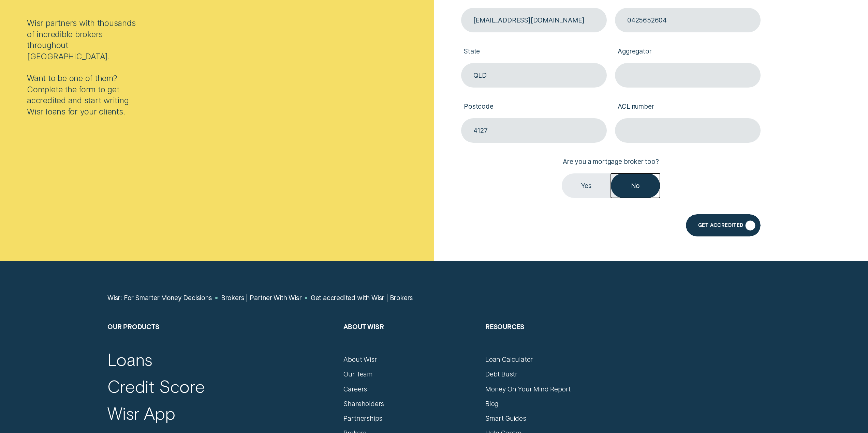 The height and width of the screenshot is (433, 868). Describe the element at coordinates (492, 404) in the screenshot. I see `div: Blog` at that location.